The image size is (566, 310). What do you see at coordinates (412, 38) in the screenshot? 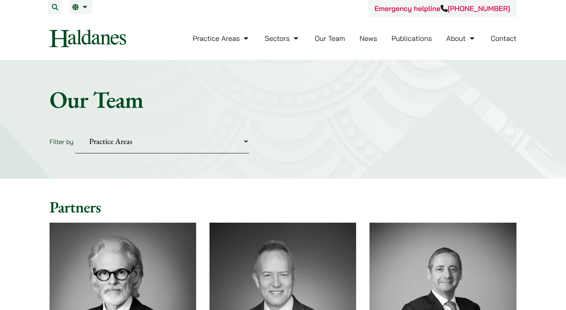
I see `a: Publications` at bounding box center [412, 38].